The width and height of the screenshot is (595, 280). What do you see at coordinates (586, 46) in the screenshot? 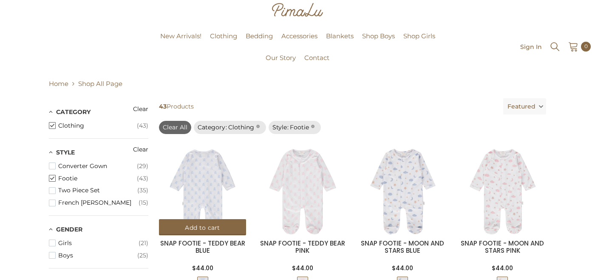
I see `span: 0` at bounding box center [586, 46].